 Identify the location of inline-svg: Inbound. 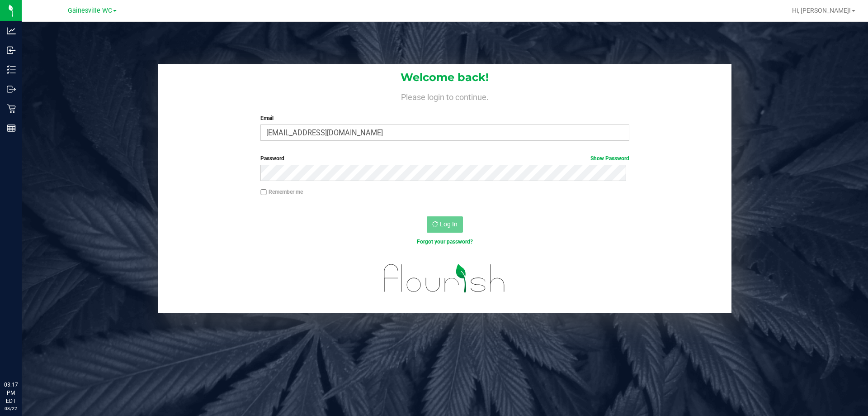
(11, 50).